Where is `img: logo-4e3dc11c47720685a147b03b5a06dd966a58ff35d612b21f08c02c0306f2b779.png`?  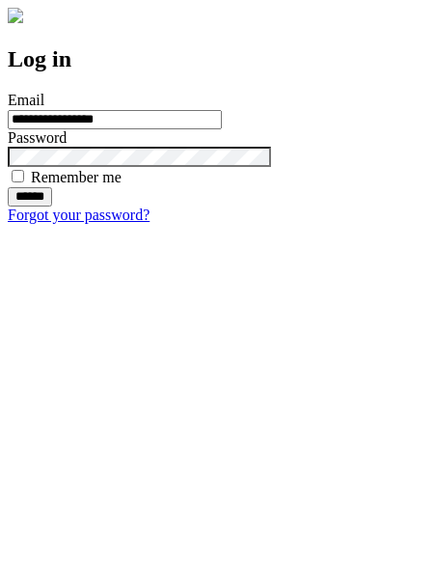 img: logo-4e3dc11c47720685a147b03b5a06dd966a58ff35d612b21f08c02c0306f2b779.png is located at coordinates (15, 15).